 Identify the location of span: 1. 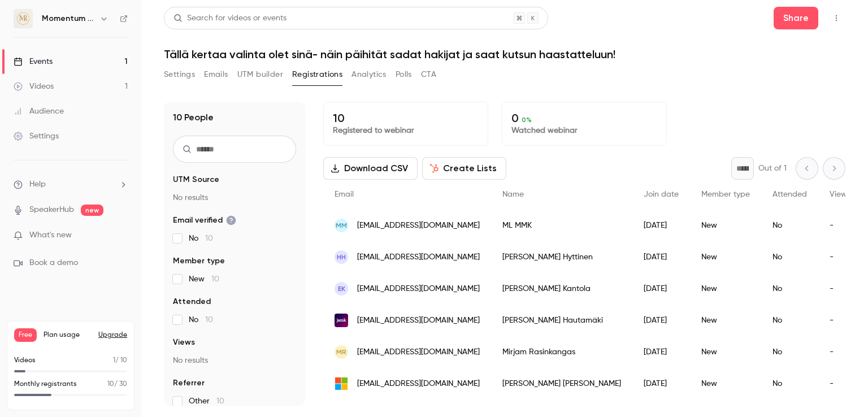
(114, 360).